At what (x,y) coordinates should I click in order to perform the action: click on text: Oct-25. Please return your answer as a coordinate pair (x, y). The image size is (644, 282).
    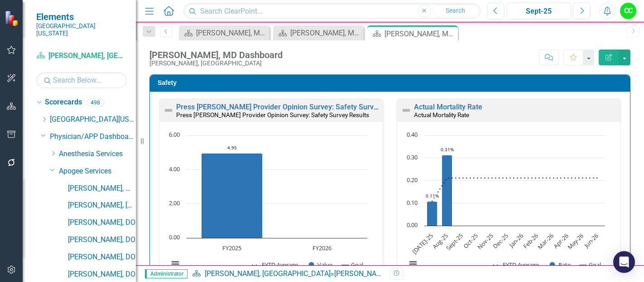
    Looking at the image, I should click on (470, 241).